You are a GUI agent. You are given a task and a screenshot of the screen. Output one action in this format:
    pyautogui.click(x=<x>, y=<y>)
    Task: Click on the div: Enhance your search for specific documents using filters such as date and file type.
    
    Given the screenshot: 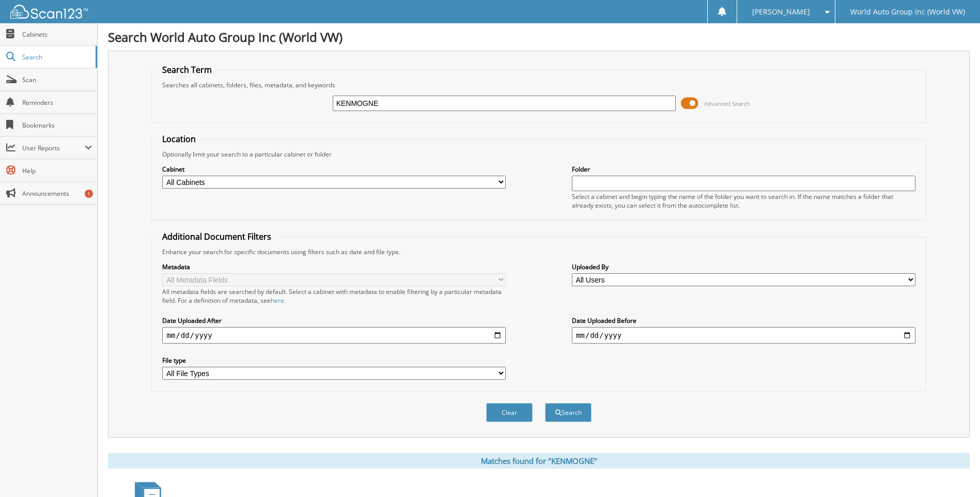 What is the action you would take?
    pyautogui.click(x=538, y=252)
    